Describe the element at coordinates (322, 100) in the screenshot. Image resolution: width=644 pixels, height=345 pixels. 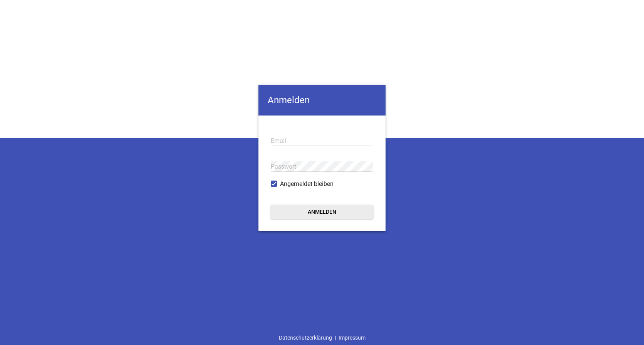
I see `h4: Anmelden` at that location.